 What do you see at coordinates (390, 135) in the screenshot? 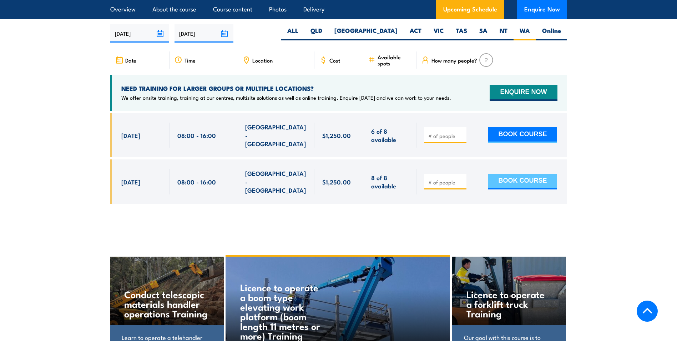
I see `span: 6 of 8 available` at bounding box center [390, 135].